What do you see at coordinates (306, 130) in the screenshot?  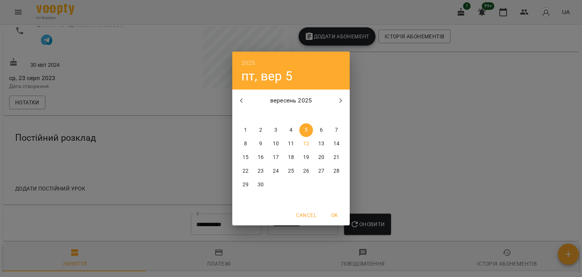 I see `button: 5` at bounding box center [306, 130].